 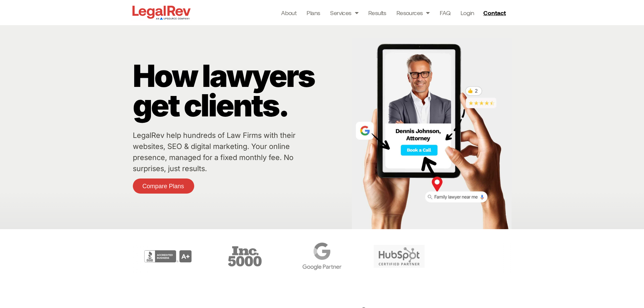 I want to click on a: Login, so click(x=467, y=13).